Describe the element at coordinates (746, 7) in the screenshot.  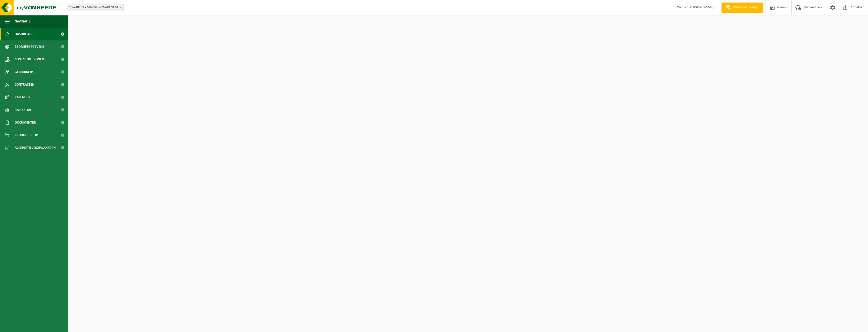
I see `span: Offerte aanvragen` at that location.